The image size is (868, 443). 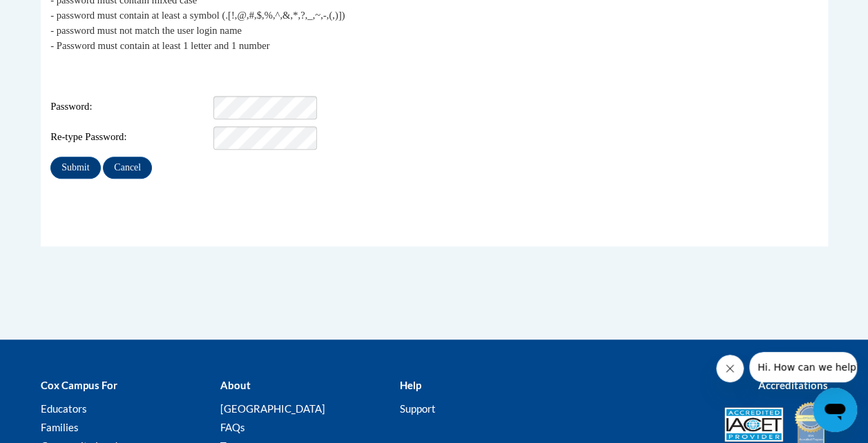 I want to click on a: Families, so click(x=59, y=427).